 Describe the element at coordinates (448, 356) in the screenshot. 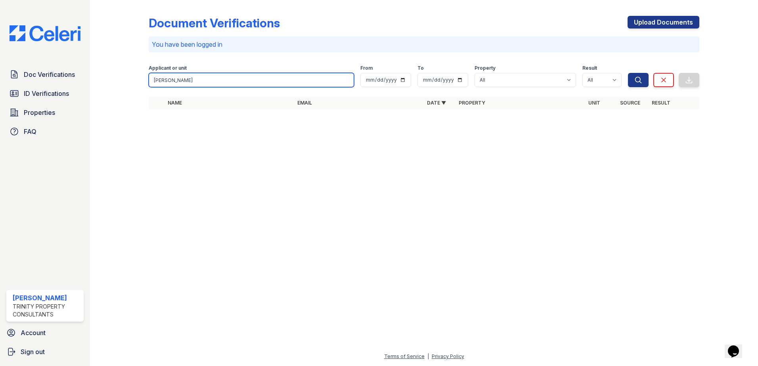

I see `a: Privacy Policy` at that location.